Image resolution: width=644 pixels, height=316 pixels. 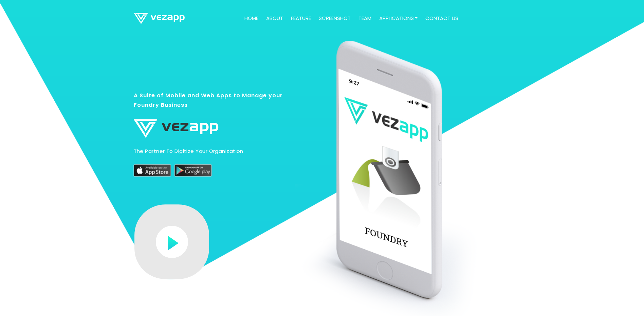 What do you see at coordinates (153, 171) in the screenshot?
I see `img: appstore` at bounding box center [153, 171].